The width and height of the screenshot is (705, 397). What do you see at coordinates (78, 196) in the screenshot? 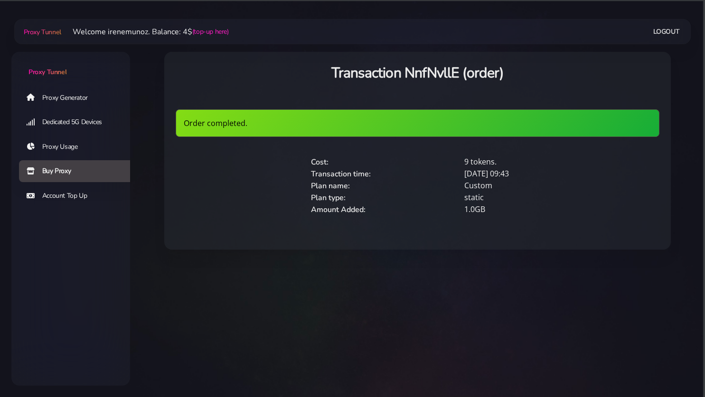
I see `a: Account Top Up` at bounding box center [78, 196].